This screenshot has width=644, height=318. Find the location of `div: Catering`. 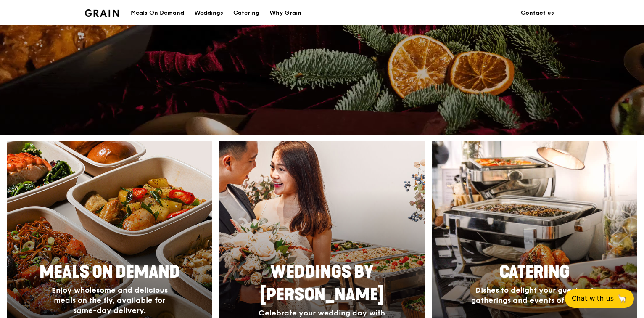

div: Catering is located at coordinates (247, 13).